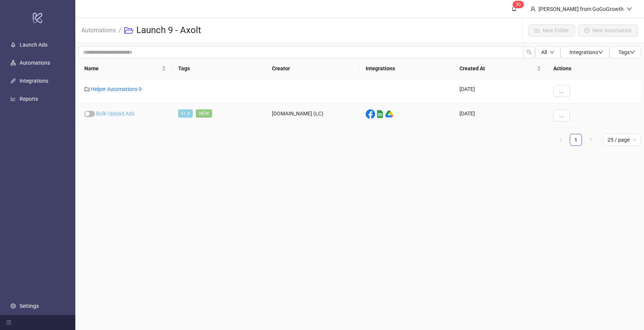 The height and width of the screenshot is (330, 644). I want to click on span: 25 / page, so click(622, 140).